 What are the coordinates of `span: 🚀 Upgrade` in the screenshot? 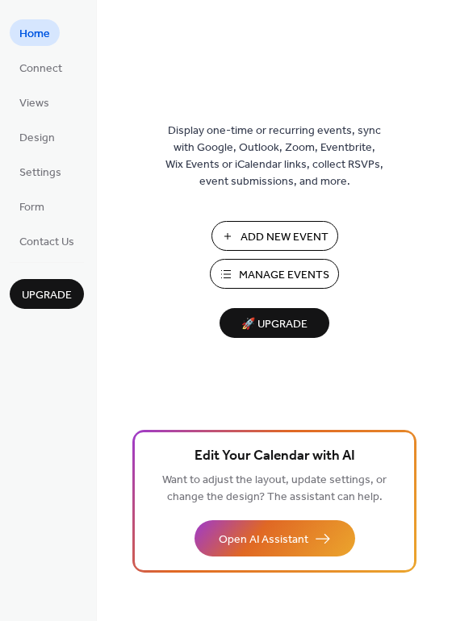 It's located at (274, 324).